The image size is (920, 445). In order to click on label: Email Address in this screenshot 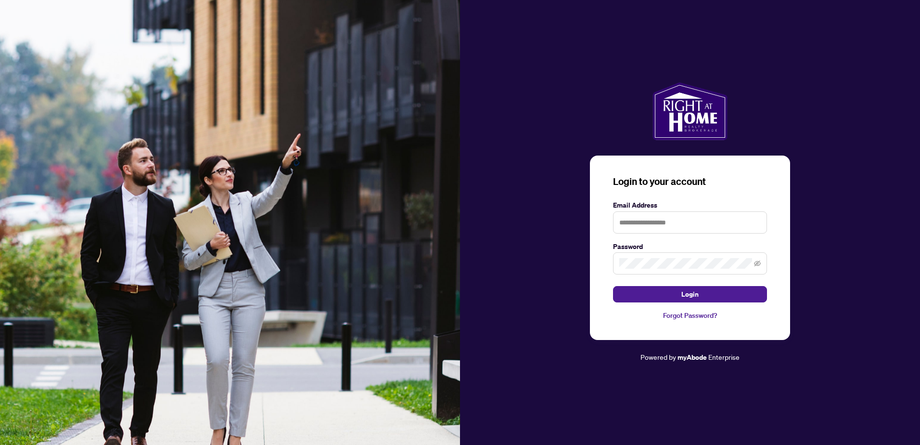, I will do `click(690, 205)`.